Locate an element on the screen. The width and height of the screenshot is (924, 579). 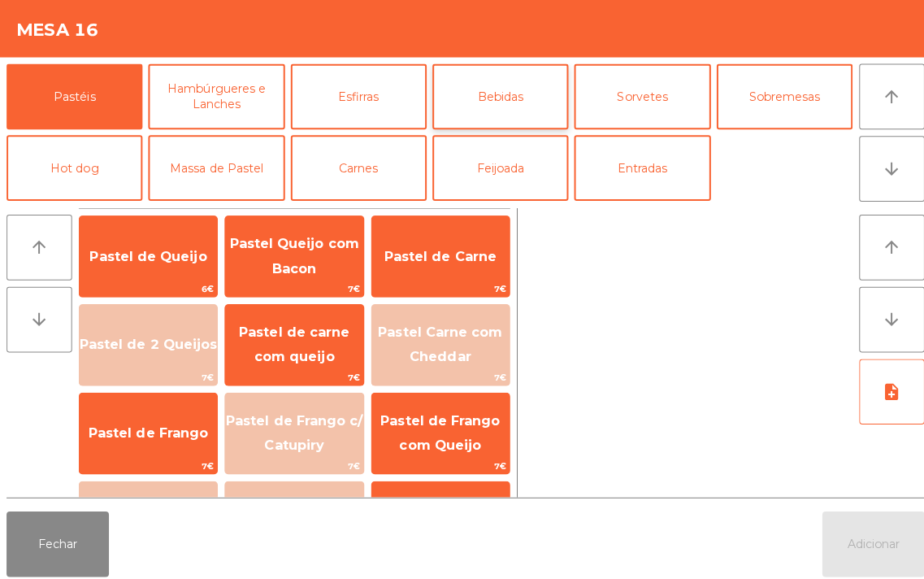
span: Pastel de Carne is located at coordinates (437, 254).